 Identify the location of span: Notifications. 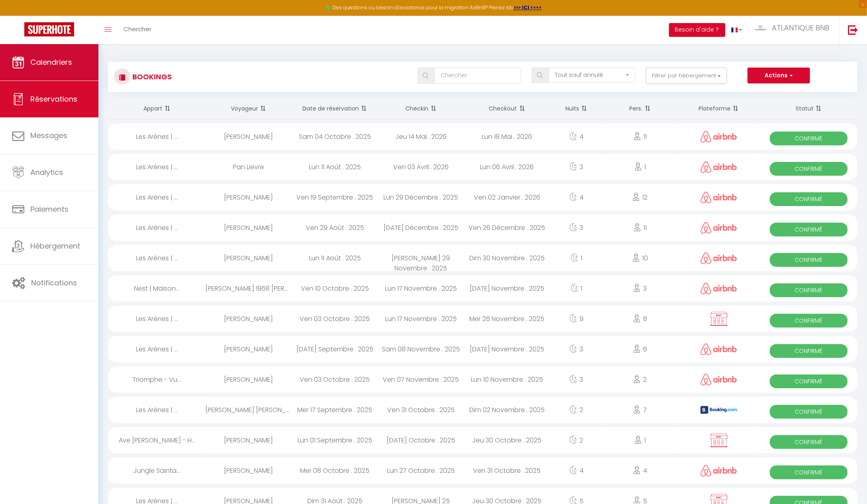
(54, 282).